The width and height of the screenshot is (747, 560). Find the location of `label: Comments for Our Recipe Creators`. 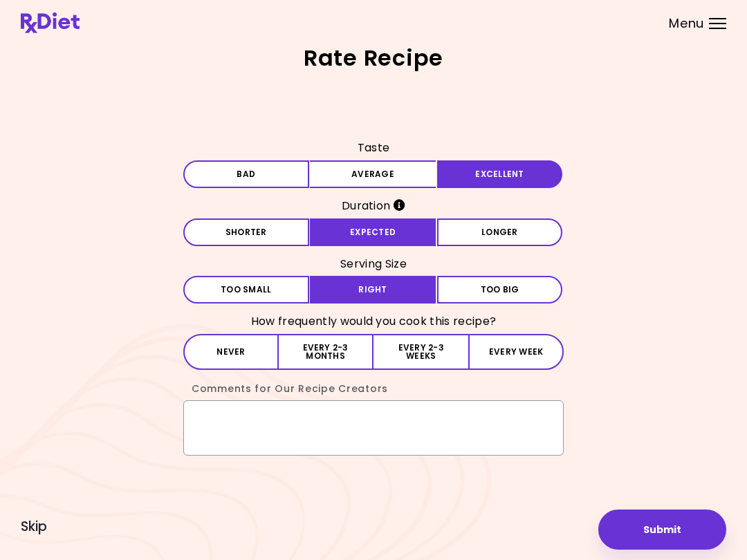

label: Comments for Our Recipe Creators is located at coordinates (286, 389).